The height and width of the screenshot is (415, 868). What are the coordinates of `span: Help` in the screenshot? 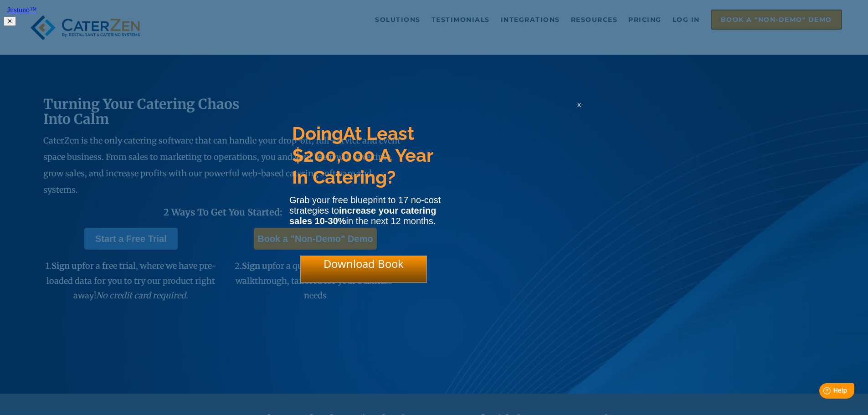 It's located at (53, 11).